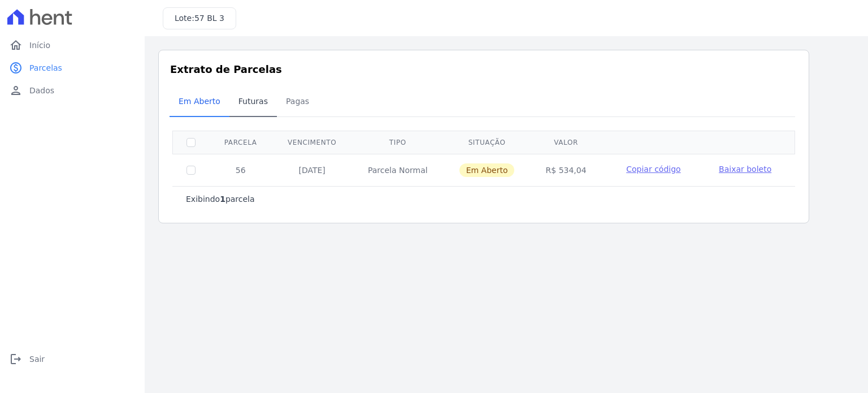 The image size is (868, 393). What do you see at coordinates (745, 169) in the screenshot?
I see `a: Baixar boleto` at bounding box center [745, 169].